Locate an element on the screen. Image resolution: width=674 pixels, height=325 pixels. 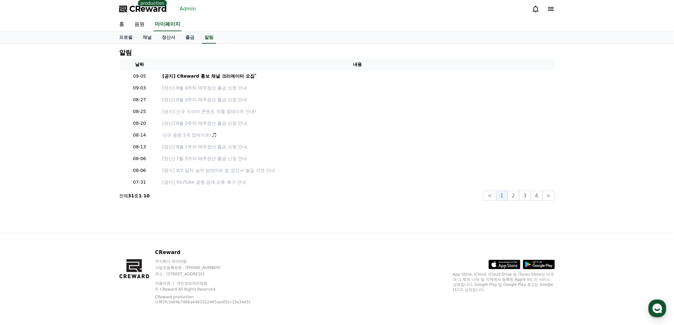
strong: 31 is located at coordinates (131, 196).